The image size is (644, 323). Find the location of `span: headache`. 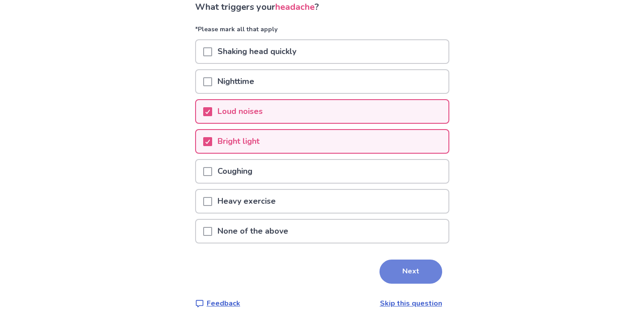

span: headache is located at coordinates (295, 7).